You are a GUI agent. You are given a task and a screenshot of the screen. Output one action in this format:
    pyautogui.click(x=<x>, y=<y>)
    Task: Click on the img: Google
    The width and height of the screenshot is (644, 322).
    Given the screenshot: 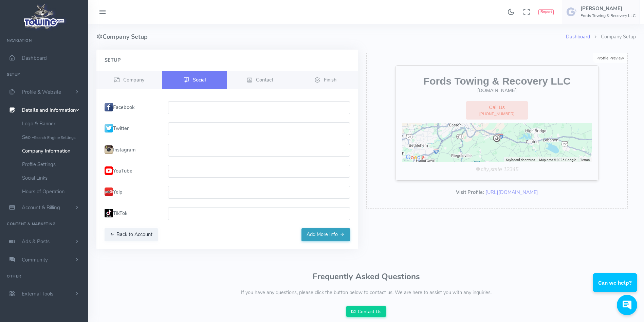 What is the action you would take?
    pyautogui.click(x=415, y=158)
    